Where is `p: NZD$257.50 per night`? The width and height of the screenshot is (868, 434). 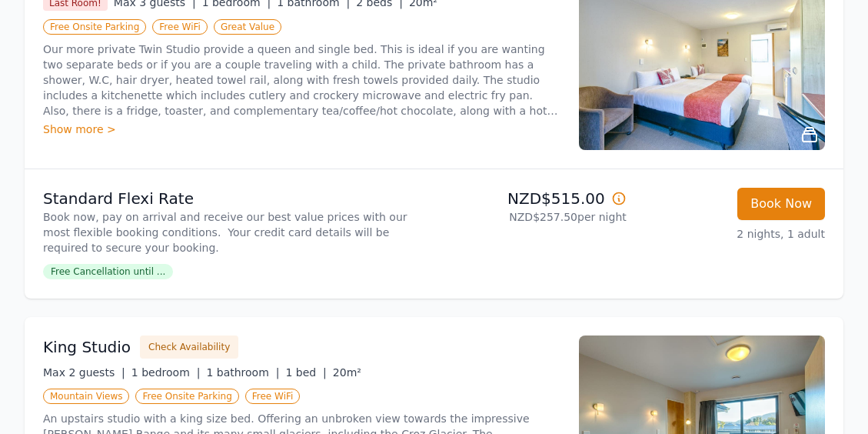
p: NZD$257.50 per night is located at coordinates (533, 217).